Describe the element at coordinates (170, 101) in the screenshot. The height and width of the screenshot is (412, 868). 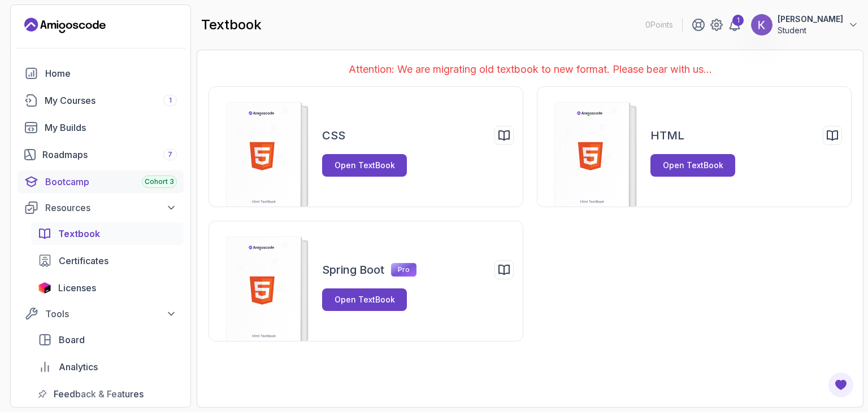
I see `span: 1` at that location.